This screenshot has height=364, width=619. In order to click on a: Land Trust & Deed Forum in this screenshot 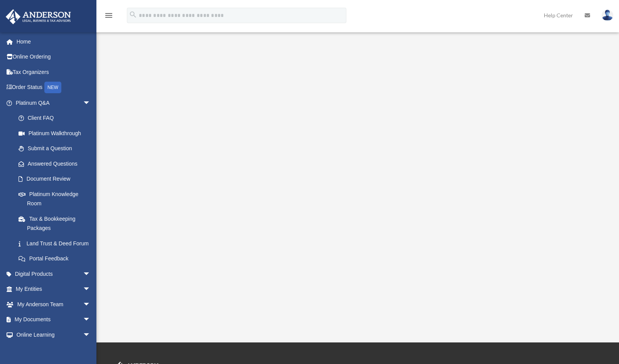, I will do `click(56, 244)`.